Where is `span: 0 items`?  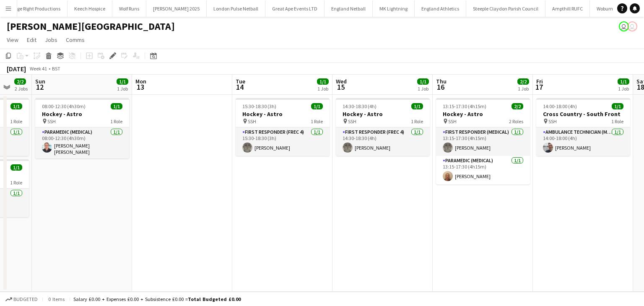 span: 0 items is located at coordinates (56, 299).